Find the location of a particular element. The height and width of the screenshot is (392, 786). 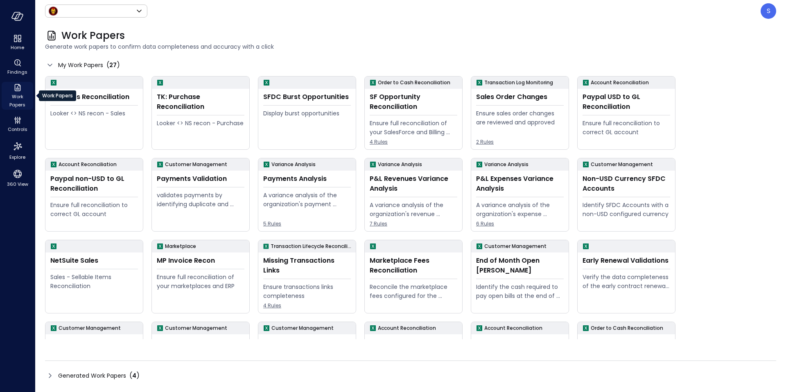

div: Steve Sovik is located at coordinates (769, 11).